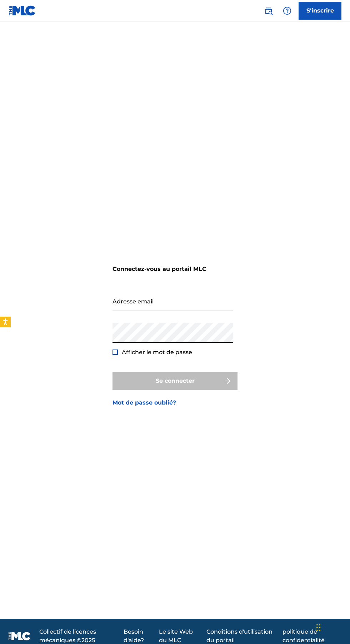 This screenshot has width=350, height=644. What do you see at coordinates (269, 11) in the screenshot?
I see `img: recherche` at bounding box center [269, 11].